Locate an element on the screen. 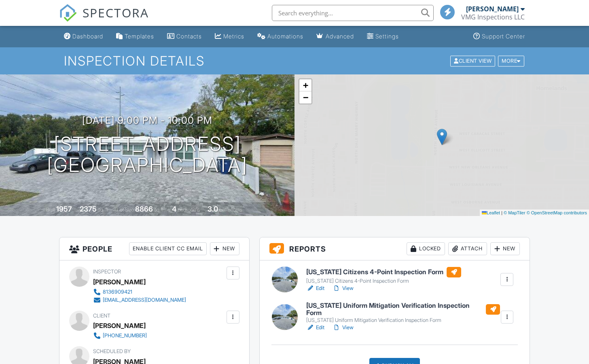 Image resolution: width=589 pixels, height=364 pixels. span: Lot Size is located at coordinates (125, 209).